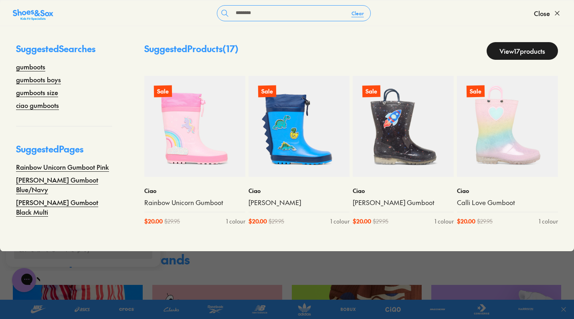 The image size is (574, 319). Describe the element at coordinates (46, 16) in the screenshot. I see `h3: Shoes` at that location.